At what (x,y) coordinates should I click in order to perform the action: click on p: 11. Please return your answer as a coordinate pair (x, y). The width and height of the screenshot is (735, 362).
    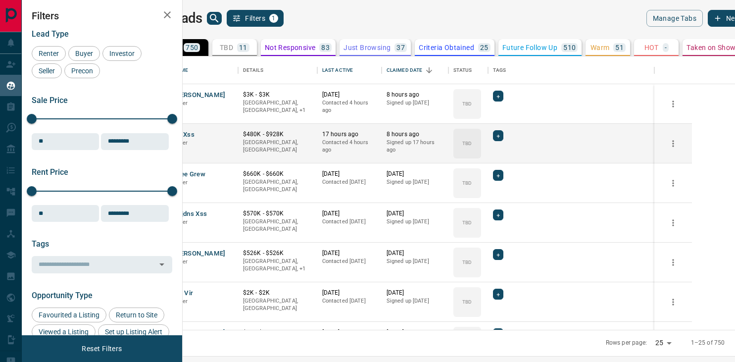
    Looking at the image, I should click on (243, 47).